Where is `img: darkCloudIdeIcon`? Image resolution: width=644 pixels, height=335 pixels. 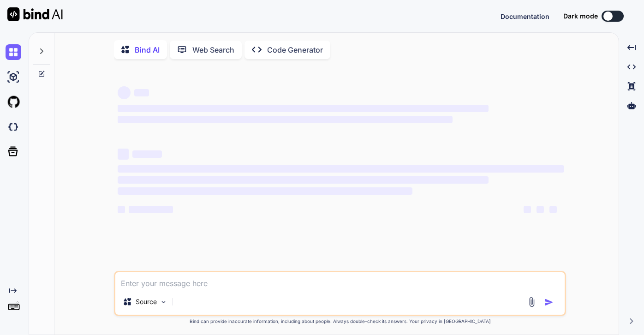 img: darkCloudIdeIcon is located at coordinates (13, 127).